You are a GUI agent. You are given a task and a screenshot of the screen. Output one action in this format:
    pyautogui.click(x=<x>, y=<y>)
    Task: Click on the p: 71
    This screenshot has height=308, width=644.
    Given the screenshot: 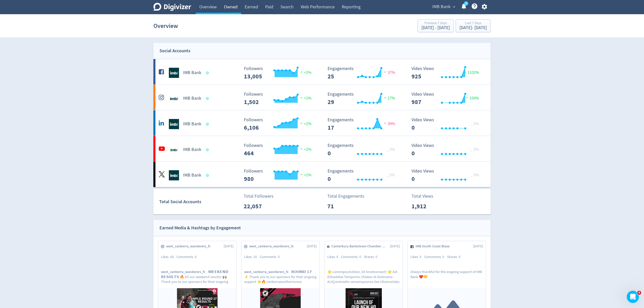 What is the action you would take?
    pyautogui.click(x=342, y=206)
    